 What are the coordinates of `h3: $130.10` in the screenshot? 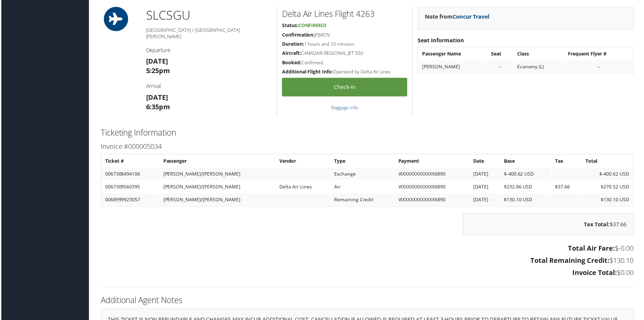 It's located at (367, 261).